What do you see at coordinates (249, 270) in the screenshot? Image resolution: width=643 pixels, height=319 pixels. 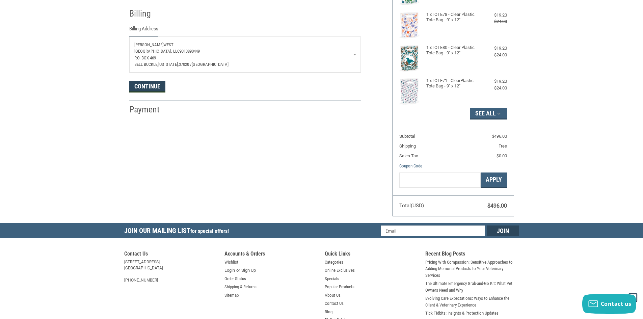 I see `a: Sign Up` at bounding box center [249, 270].